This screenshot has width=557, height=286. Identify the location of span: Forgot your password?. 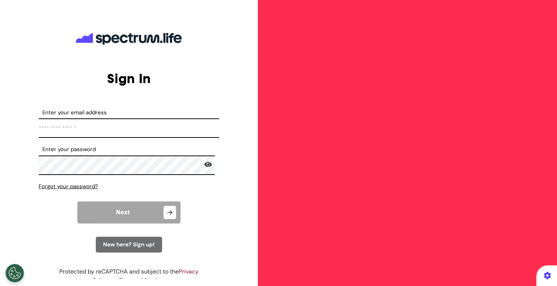
(68, 187).